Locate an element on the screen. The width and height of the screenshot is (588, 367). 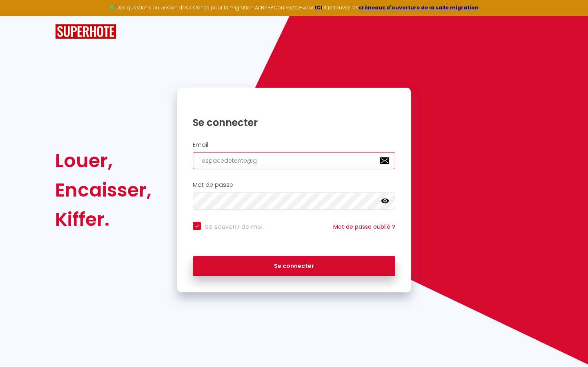
h1: Se connecter is located at coordinates (294, 123).